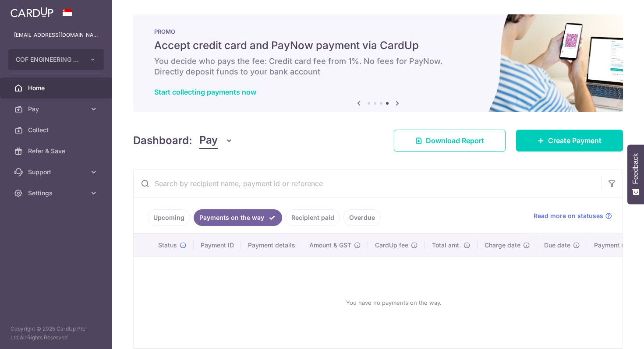 The image size is (644, 349). I want to click on span: Amount & GST, so click(330, 245).